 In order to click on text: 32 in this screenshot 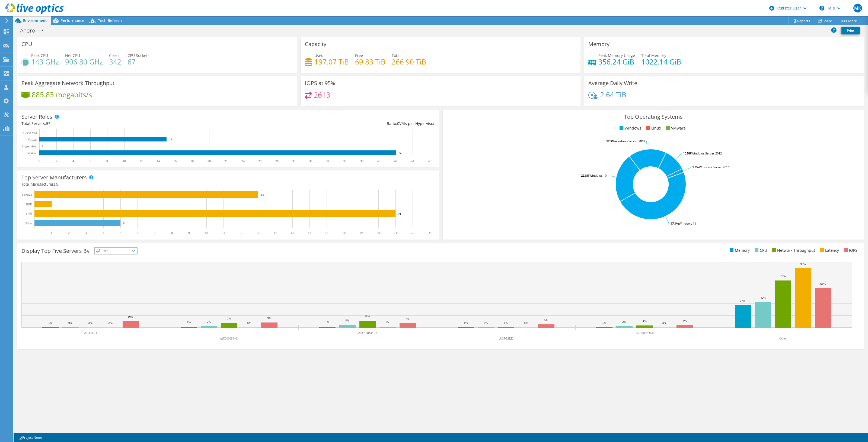, I will do `click(311, 161)`.